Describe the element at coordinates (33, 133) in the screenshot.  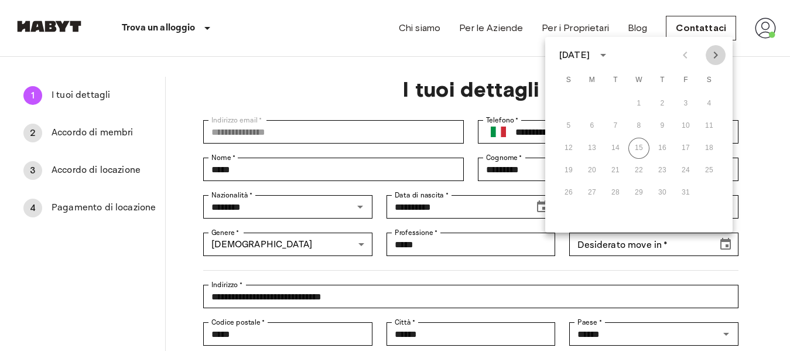
I see `div: 2` at that location.